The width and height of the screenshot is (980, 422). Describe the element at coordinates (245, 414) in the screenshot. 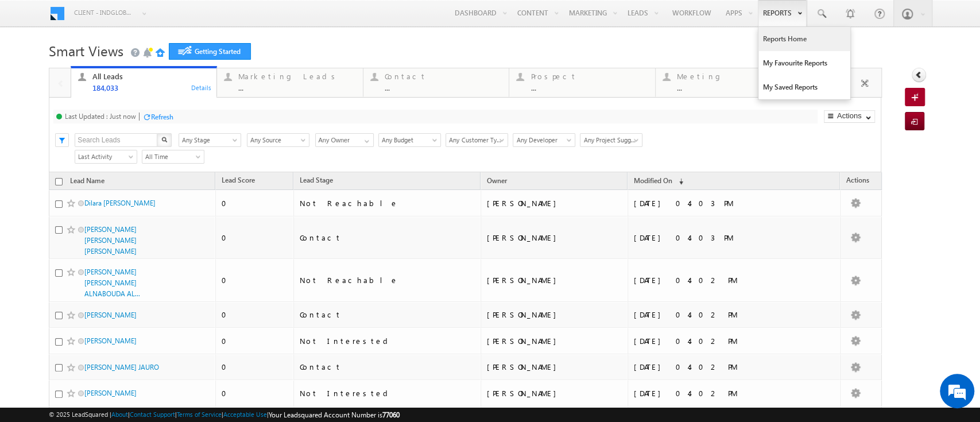

I see `a: Acceptable Use` at that location.